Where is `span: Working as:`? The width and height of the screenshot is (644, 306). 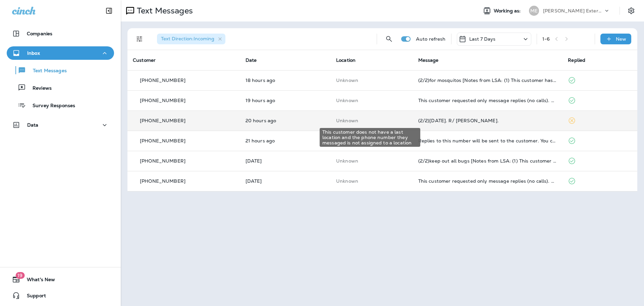 span: Working as: is located at coordinates (508, 11).